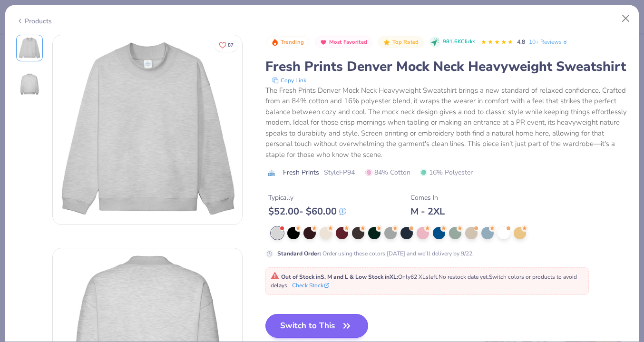  What do you see at coordinates (497, 43) in the screenshot?
I see `div: 4.8 Stars` at bounding box center [497, 43].